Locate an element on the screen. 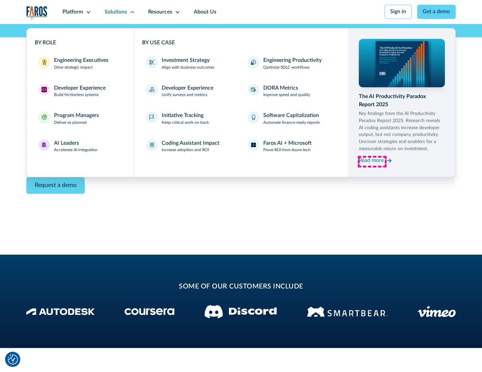 Image resolution: width=482 pixels, height=372 pixels. p: Automate finance-ready reports is located at coordinates (292, 123).